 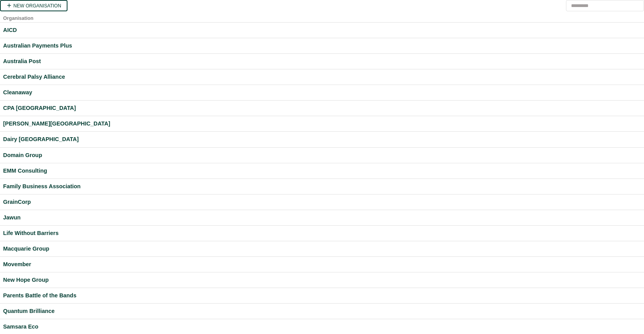 I want to click on a: Domain Group, so click(x=322, y=155).